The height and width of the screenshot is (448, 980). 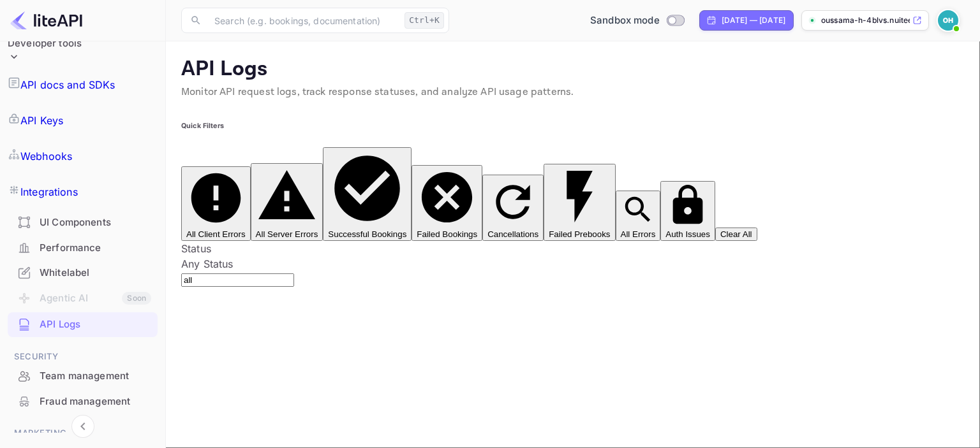 I want to click on a: Performance, so click(x=82, y=247).